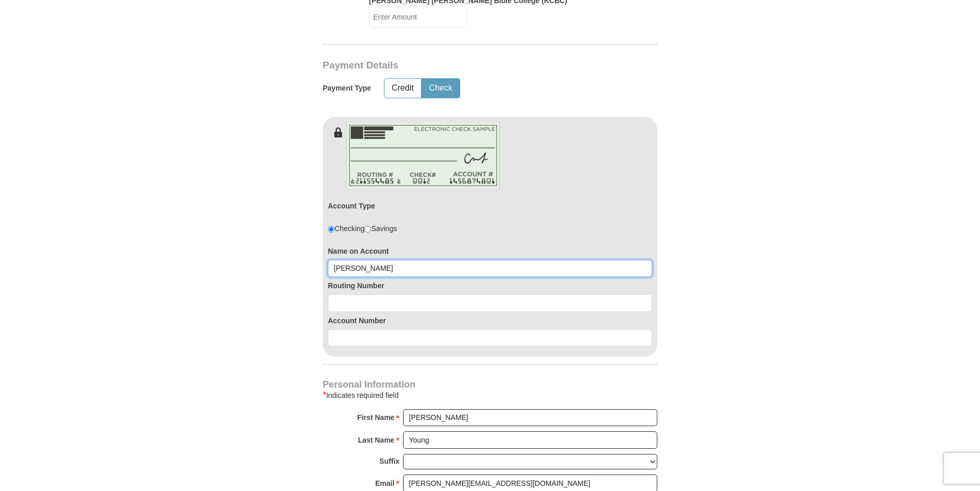  Describe the element at coordinates (376, 417) in the screenshot. I see `strong: First Name` at that location.